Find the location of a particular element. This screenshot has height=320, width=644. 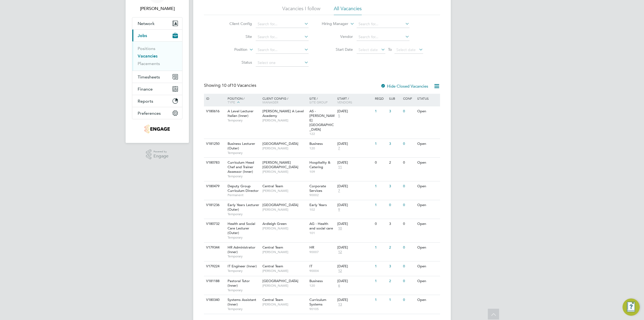

button: Preferences is located at coordinates (157, 113).